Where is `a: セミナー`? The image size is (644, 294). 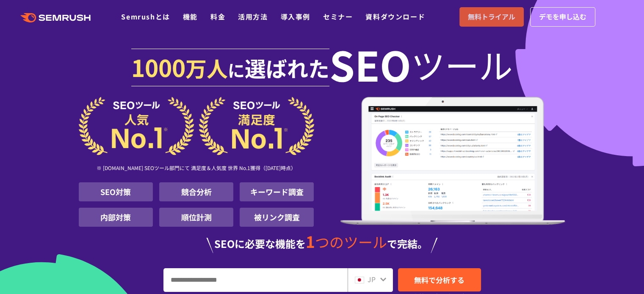 a: セミナー is located at coordinates (338, 16).